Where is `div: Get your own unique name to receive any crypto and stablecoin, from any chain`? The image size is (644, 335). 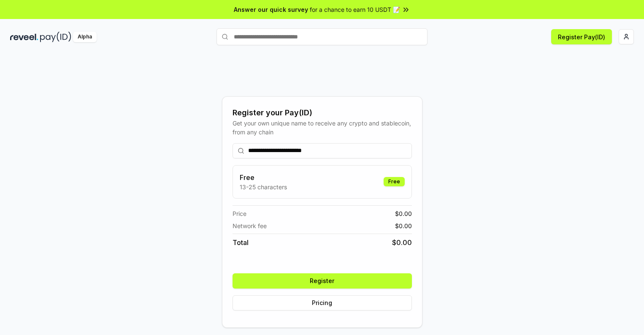 div: Get your own unique name to receive any crypto and stablecoin, from any chain is located at coordinates (322, 128).